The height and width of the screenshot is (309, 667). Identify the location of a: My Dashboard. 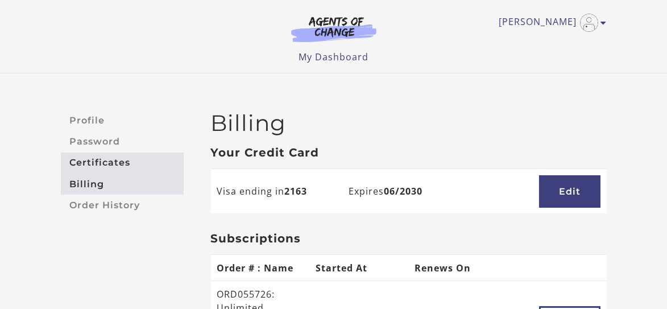
(333, 57).